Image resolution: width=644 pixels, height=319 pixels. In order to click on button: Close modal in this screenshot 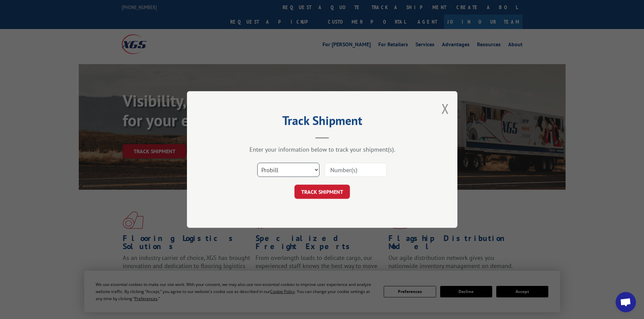, I will do `click(445, 108)`.